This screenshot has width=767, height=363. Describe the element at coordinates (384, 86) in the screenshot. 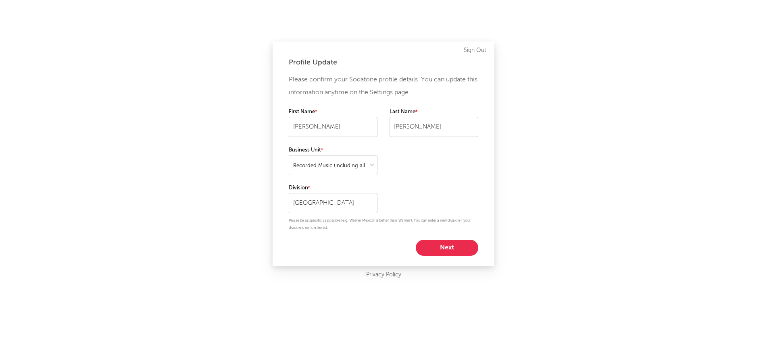

I see `p: Please confirm your Sodatone profile details. You can update this information anytime on the Sett...` at that location.